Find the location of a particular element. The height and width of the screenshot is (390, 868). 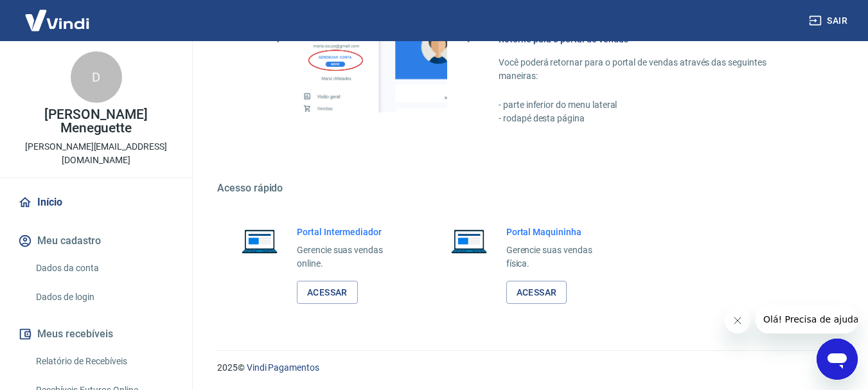

a: Dados da conta is located at coordinates (103, 268).